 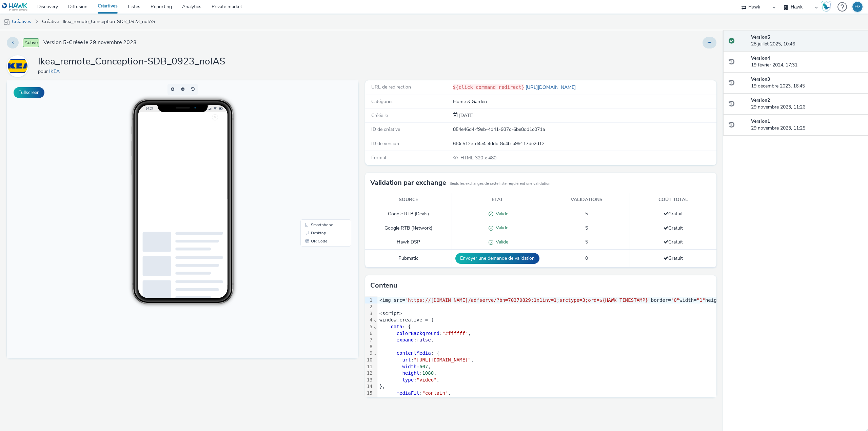 What do you see at coordinates (587, 258) in the screenshot?
I see `span: 0` at bounding box center [587, 258].